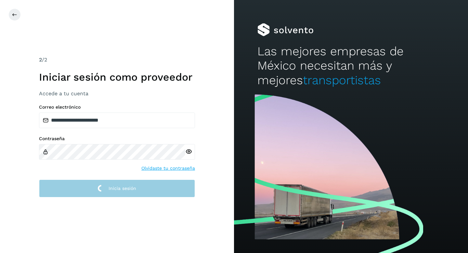  Describe the element at coordinates (40, 59) in the screenshot. I see `span: 2` at that location.